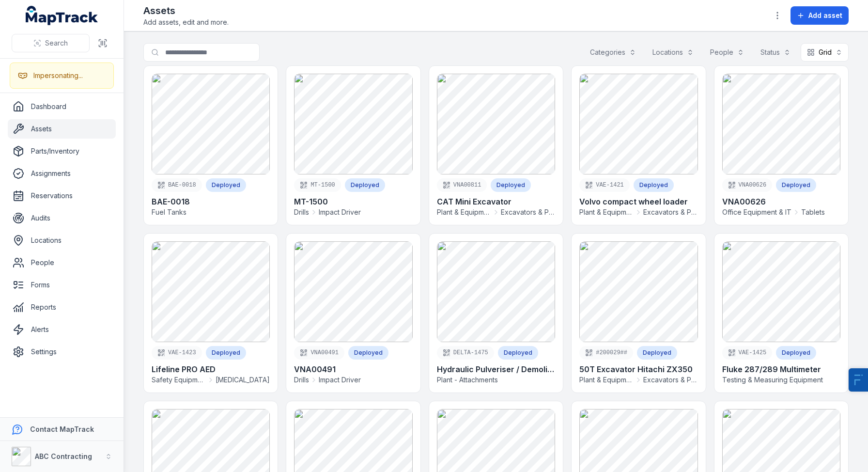 This screenshot has width=868, height=472. I want to click on a: Alerts, so click(62, 329).